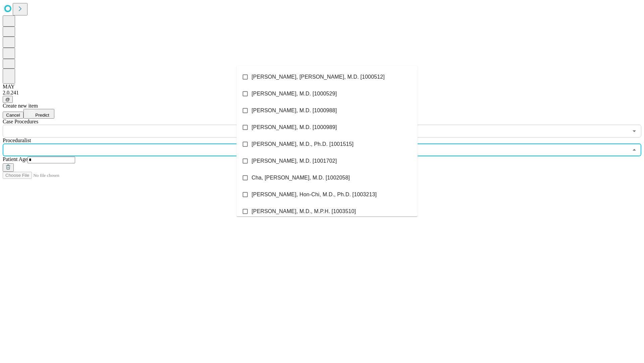 The width and height of the screenshot is (644, 363). What do you see at coordinates (20, 105) in the screenshot?
I see `span: Create new item` at bounding box center [20, 105].